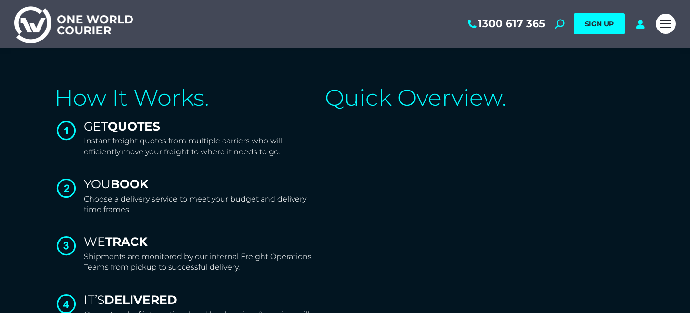 The width and height of the screenshot is (690, 313). Describe the element at coordinates (134, 126) in the screenshot. I see `strong: QUOTES` at that location.